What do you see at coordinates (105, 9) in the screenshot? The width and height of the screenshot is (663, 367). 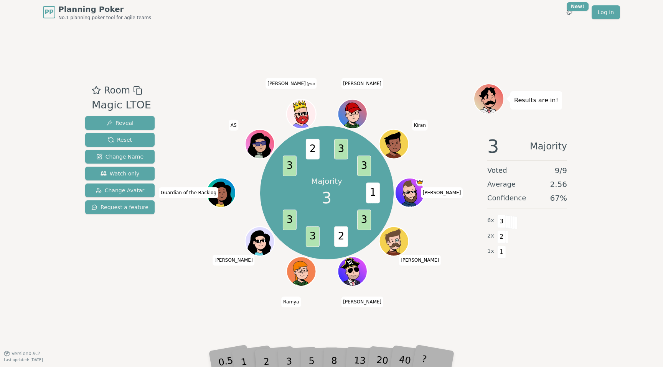 I see `span: Planning Poker` at bounding box center [105, 9].